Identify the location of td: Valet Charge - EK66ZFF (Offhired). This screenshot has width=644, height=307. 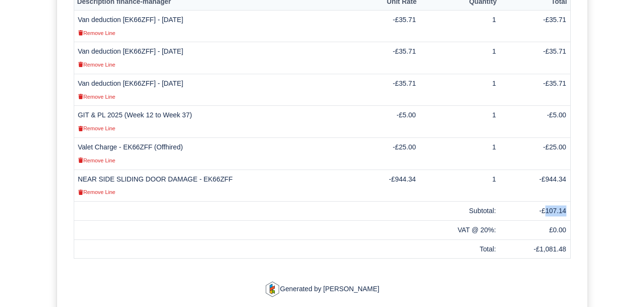
(216, 154).